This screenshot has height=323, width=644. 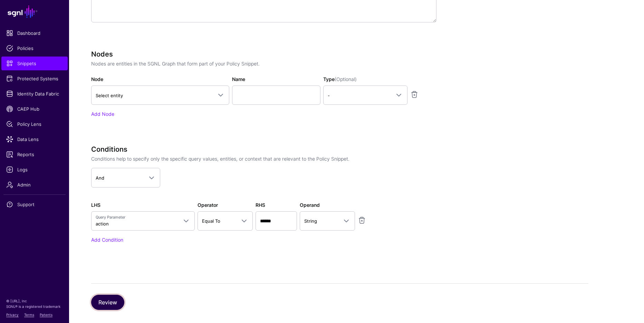 I want to click on span: action, so click(x=102, y=223).